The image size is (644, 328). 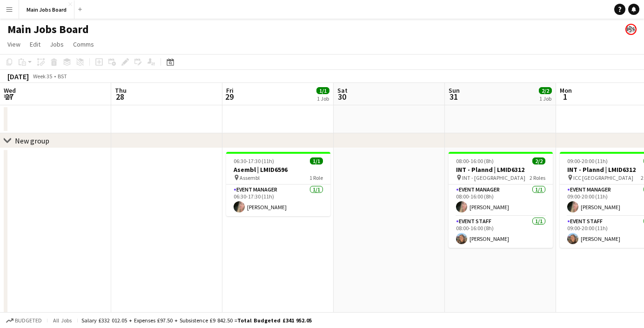 I want to click on h1: Main Jobs Board, so click(x=48, y=29).